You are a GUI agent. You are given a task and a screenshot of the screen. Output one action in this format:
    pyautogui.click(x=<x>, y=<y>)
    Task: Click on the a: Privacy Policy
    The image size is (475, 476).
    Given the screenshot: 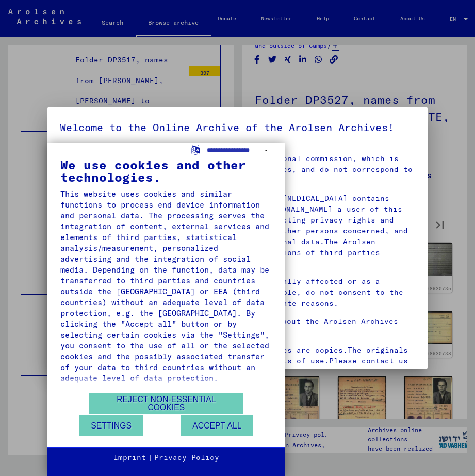 What is the action you would take?
    pyautogui.click(x=187, y=458)
    